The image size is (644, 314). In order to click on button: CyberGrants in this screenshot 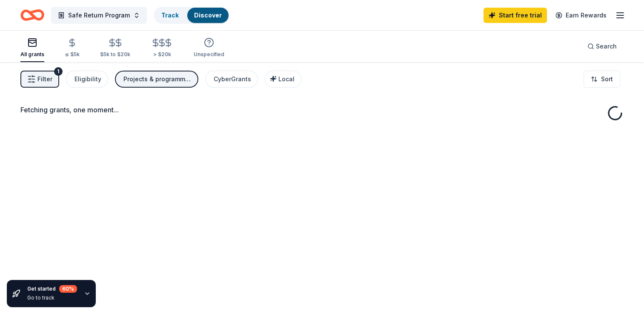, I will do `click(231, 79)`.